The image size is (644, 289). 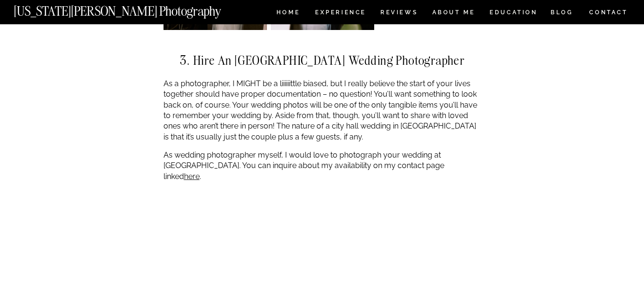 I want to click on a: CONTACT, so click(x=608, y=12).